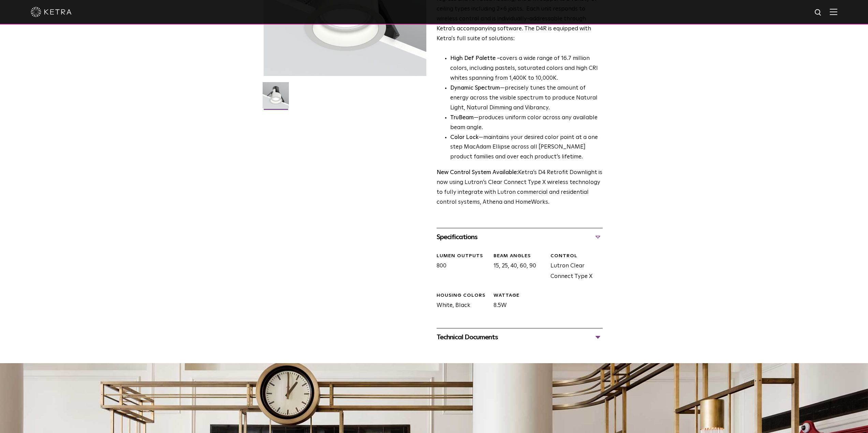  I want to click on p: covers a wide range of 16.7 million colors, including pastels, saturated colors and high CRI whit..., so click(527, 69).